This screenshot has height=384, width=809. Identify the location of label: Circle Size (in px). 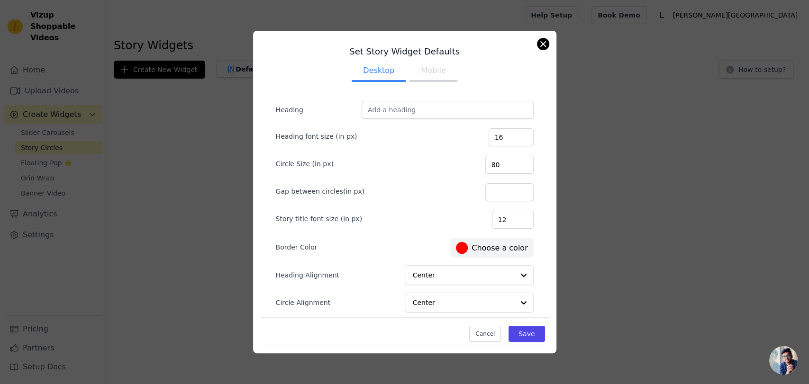
(305, 164).